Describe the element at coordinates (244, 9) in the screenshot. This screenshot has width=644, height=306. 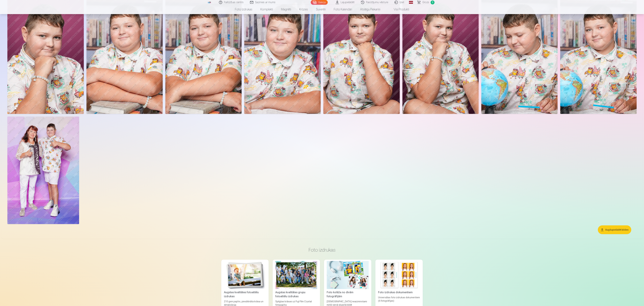
I see `a: Foto izdrukas` at that location.